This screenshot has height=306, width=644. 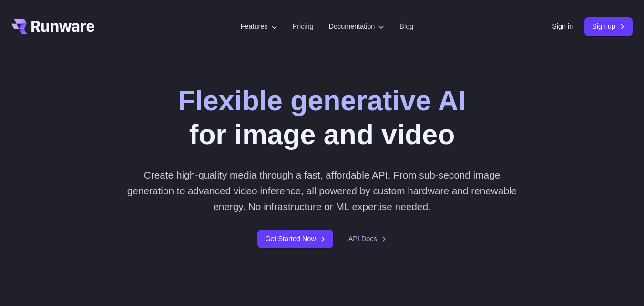 What do you see at coordinates (562, 26) in the screenshot?
I see `a: Sign in` at bounding box center [562, 26].